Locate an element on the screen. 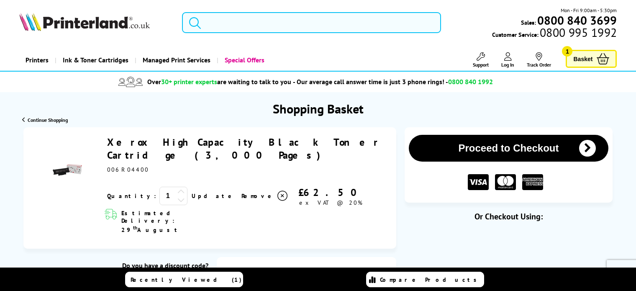 This screenshot has height=291, width=636. span: Estimated Delivery: 29 August is located at coordinates (170, 221).